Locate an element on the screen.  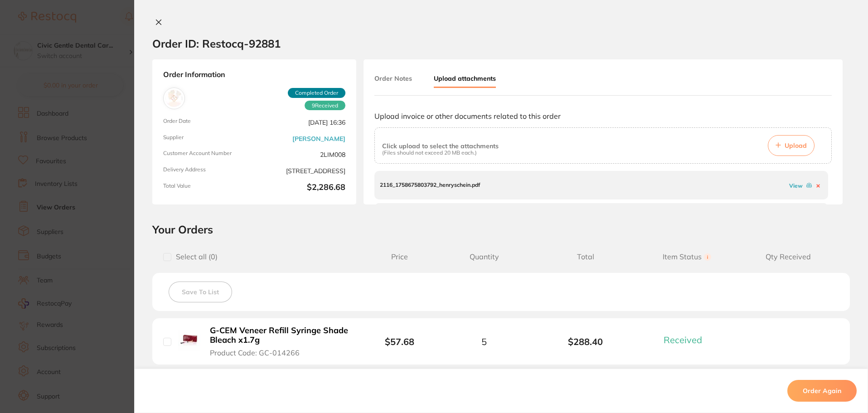
p: 2116_1758675803792_henryschein.pdf is located at coordinates (430, 185).